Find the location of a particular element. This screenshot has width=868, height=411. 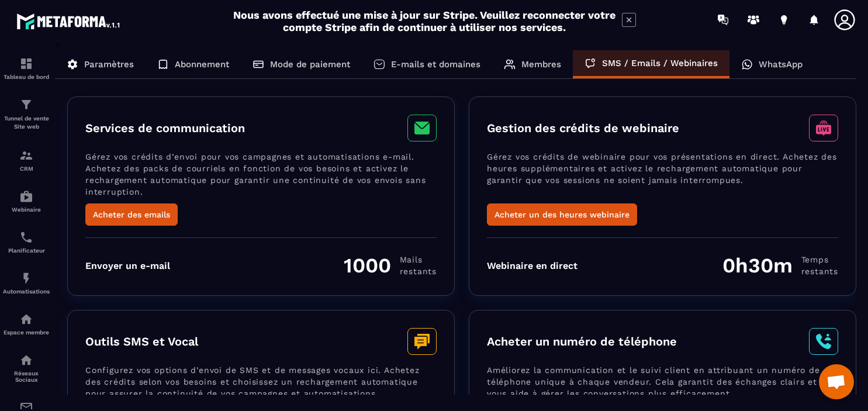

a: automationsautomationsWebinaire is located at coordinates (26, 201).